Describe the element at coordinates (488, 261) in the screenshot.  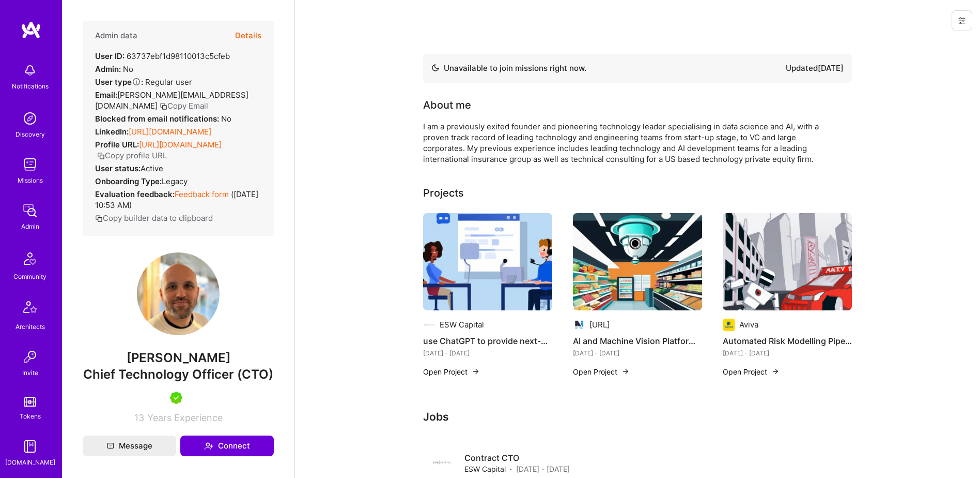
I see `img: use ChatGPT to provide next-gen customer support` at that location.